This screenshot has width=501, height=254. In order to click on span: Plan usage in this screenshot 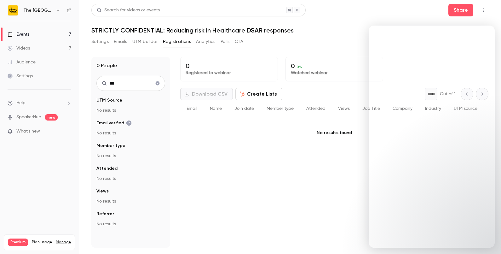, I will do `click(42, 242)`.